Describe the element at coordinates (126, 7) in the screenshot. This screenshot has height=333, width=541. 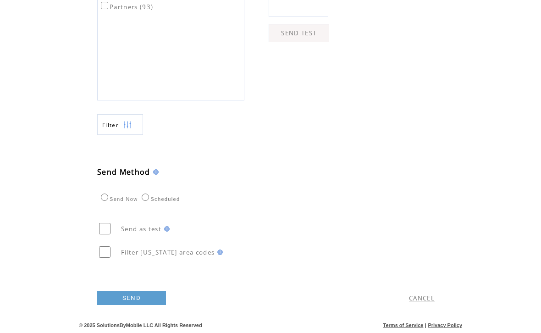
I see `label: Partners (93)` at that location.